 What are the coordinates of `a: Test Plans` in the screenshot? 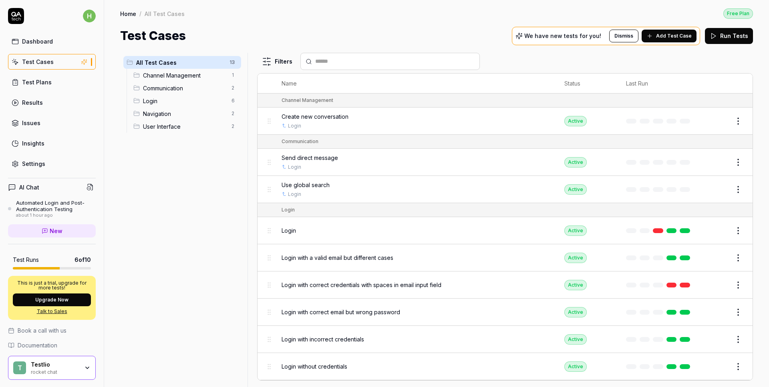 It's located at (52, 82).